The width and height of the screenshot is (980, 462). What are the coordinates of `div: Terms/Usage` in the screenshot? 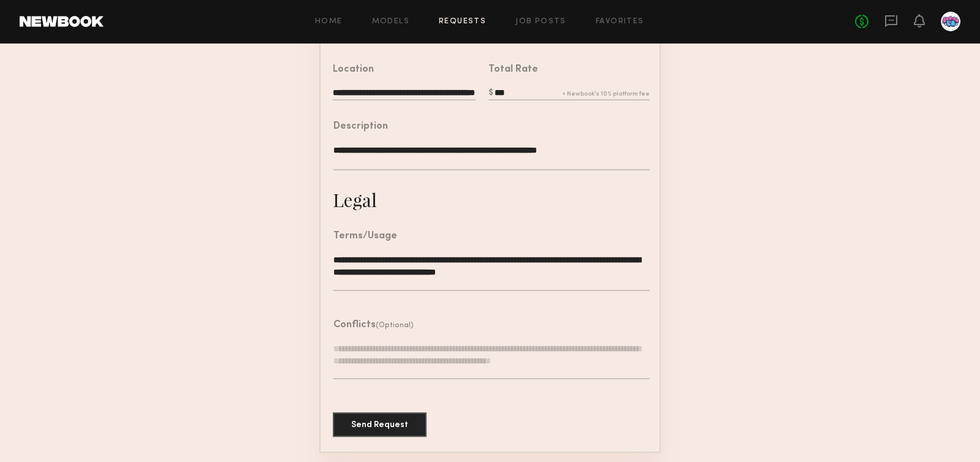 It's located at (365, 236).